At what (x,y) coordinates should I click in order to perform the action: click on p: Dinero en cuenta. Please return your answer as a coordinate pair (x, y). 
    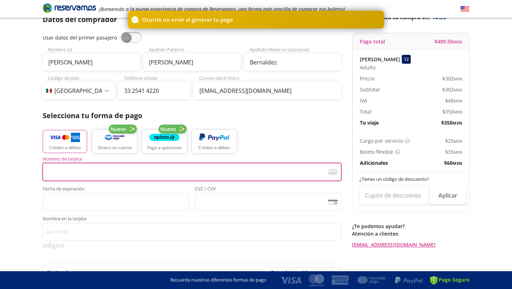
    Looking at the image, I should click on (115, 148).